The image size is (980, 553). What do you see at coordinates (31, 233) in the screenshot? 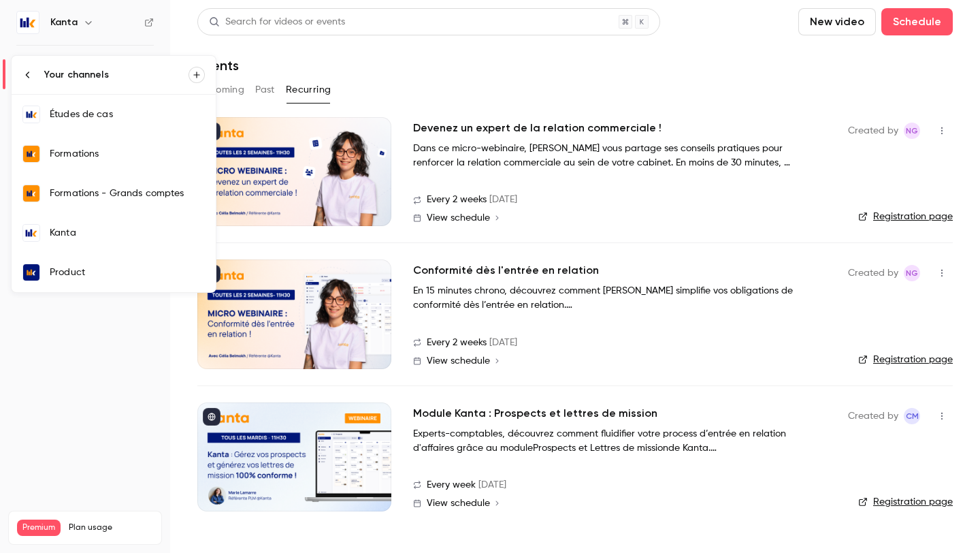
I see `img: Kanta` at bounding box center [31, 233].